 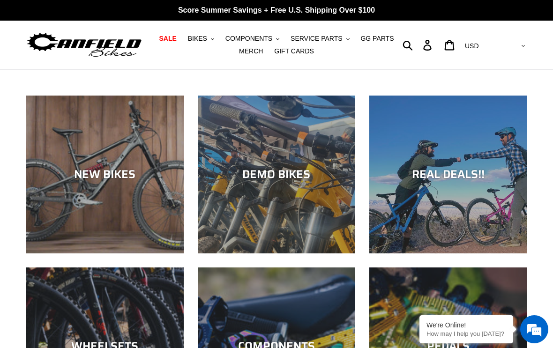 I want to click on span: COMPONENTS, so click(x=249, y=38).